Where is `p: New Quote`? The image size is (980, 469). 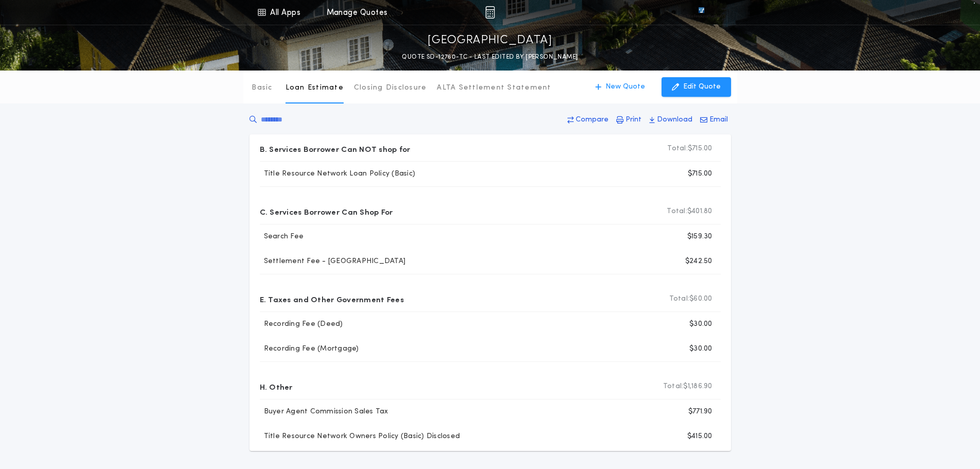 p: New Quote is located at coordinates (625, 87).